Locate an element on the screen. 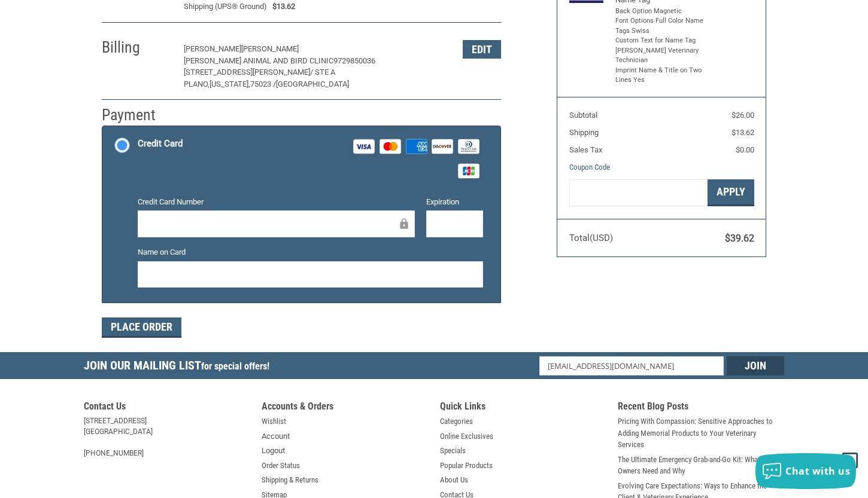 Image resolution: width=868 pixels, height=498 pixels. a: Online Exclusives is located at coordinates (466, 436).